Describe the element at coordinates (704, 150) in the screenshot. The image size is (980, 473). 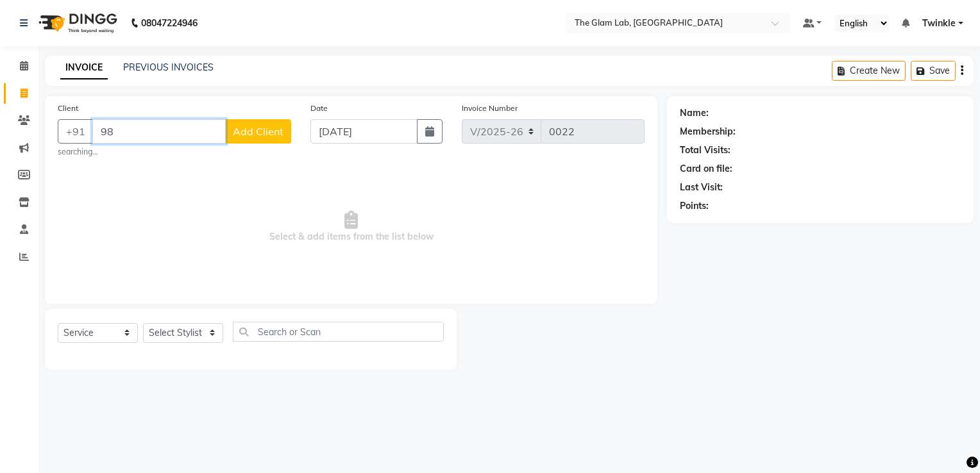
I see `div: Total Visits:` at that location.